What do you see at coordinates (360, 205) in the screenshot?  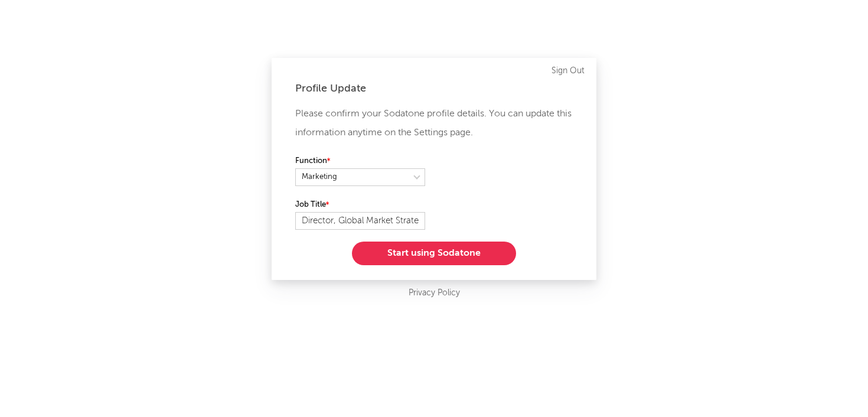 I see `label: Job Title` at bounding box center [360, 205].